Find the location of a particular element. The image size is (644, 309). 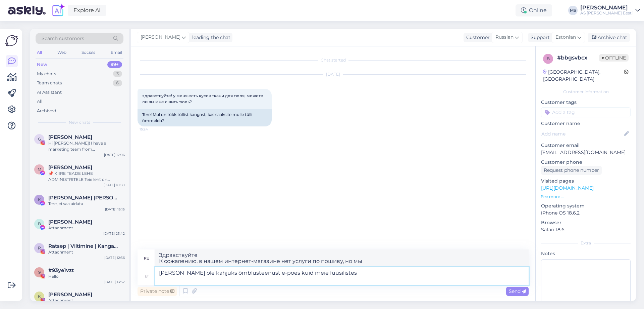

div: 3 is located at coordinates (117, 74).